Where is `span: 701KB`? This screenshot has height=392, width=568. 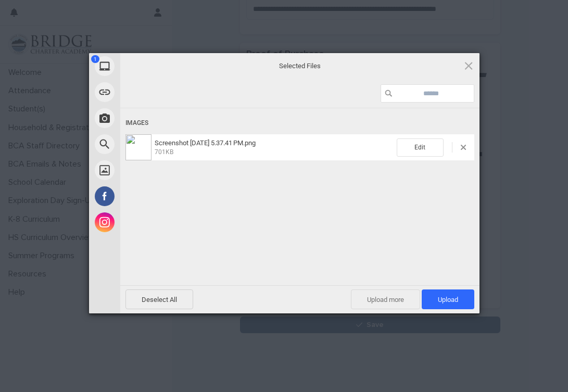
span: 701KB is located at coordinates (164, 152).